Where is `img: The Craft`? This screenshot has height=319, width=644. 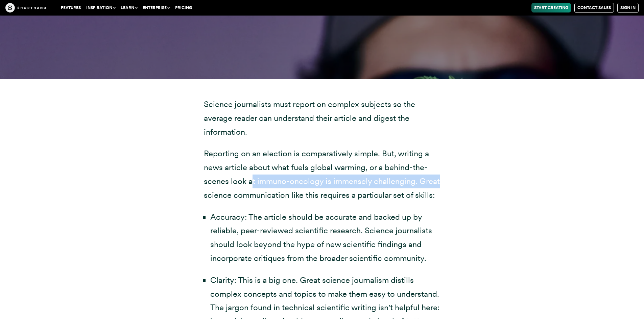
img: The Craft is located at coordinates (26, 8).